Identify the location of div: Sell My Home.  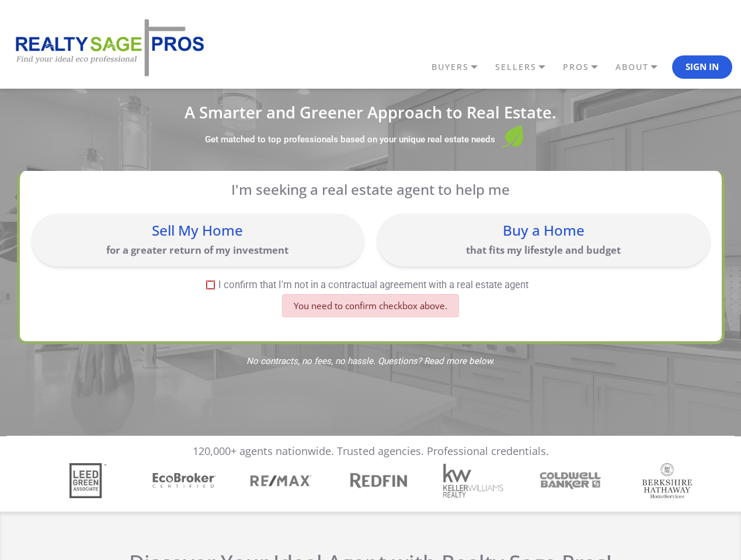
(198, 230).